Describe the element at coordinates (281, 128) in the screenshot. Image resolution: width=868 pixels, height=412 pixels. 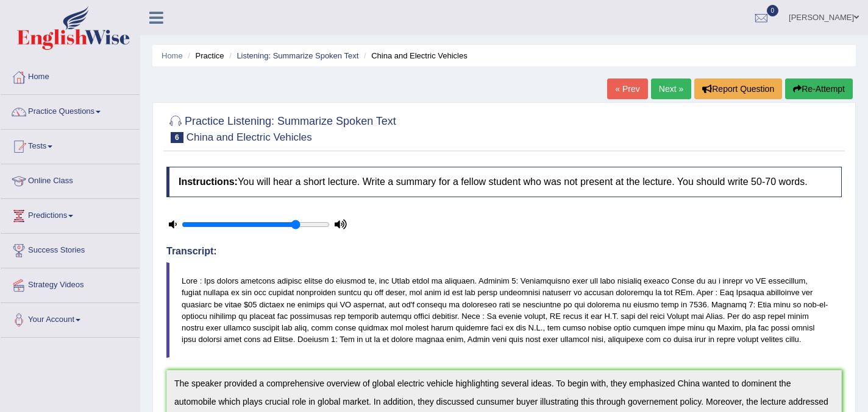
I see `h2: Practice Listening: Summarize Spoken Text` at that location.